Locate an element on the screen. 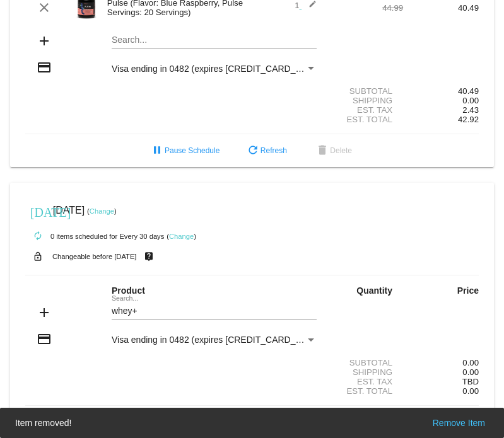  simple-snack-bar: Item removed! is located at coordinates (252, 423).